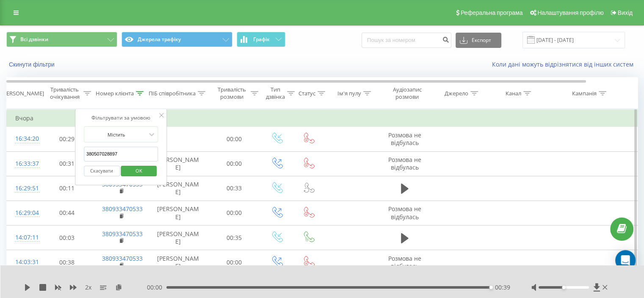 The height and width of the screenshot is (298, 644). What do you see at coordinates (625, 12) in the screenshot?
I see `span: Вихід` at bounding box center [625, 12].